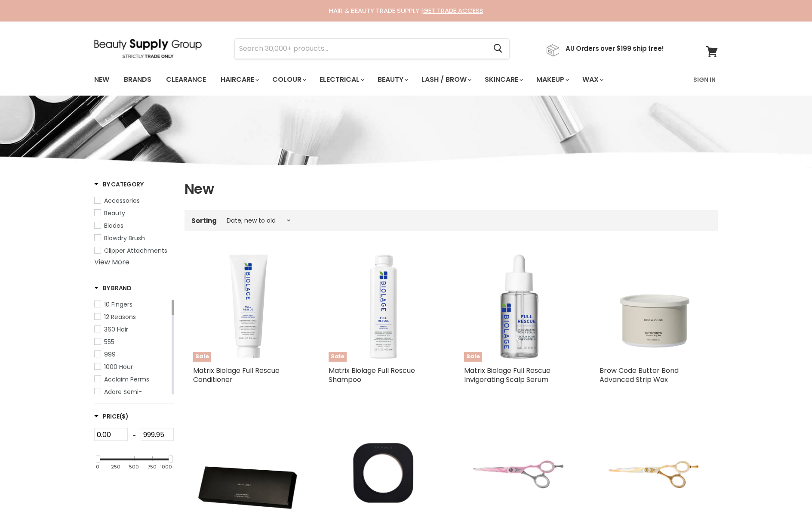 Image resolution: width=812 pixels, height=524 pixels. What do you see at coordinates (112, 416) in the screenshot?
I see `h3: Price($)` at bounding box center [112, 416].